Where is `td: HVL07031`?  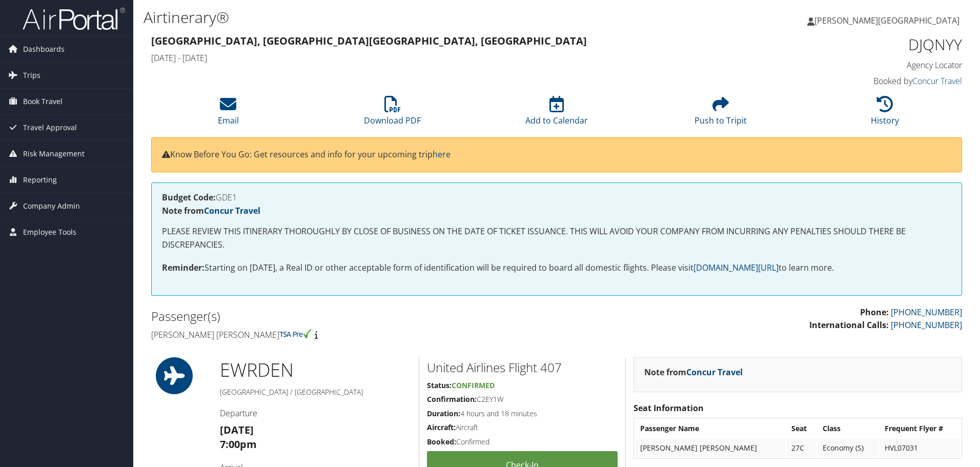 td: HVL07031 is located at coordinates (920, 448).